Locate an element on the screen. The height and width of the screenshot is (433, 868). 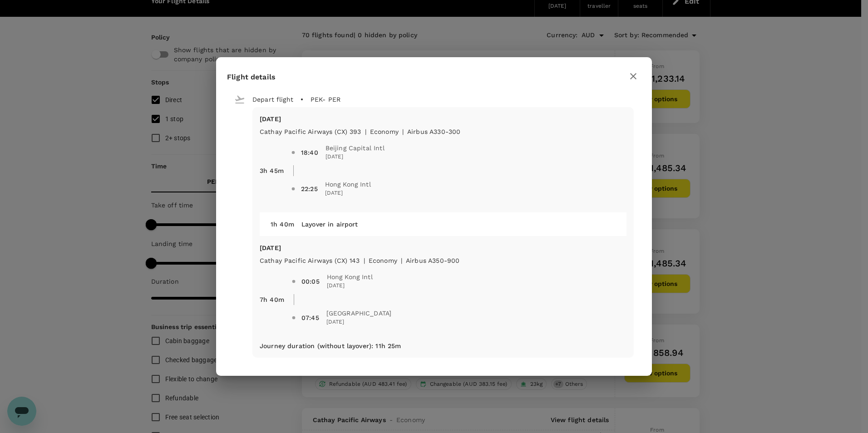
p: Cathay Pacific Airways (CX) 143 is located at coordinates (310, 261).